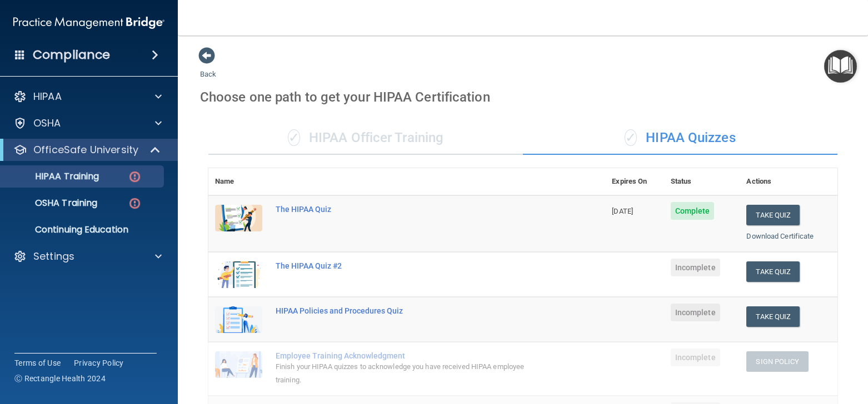 This screenshot has height=404, width=868. I want to click on div: Choose one path to get your HIPAA Certification, so click(523, 98).